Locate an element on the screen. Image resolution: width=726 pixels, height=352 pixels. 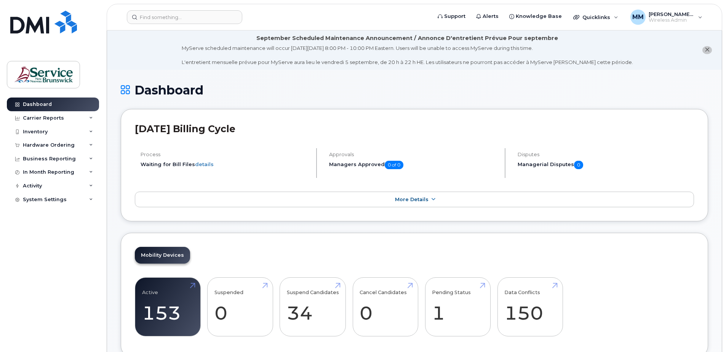
span: 0 of 0 is located at coordinates (394, 165).